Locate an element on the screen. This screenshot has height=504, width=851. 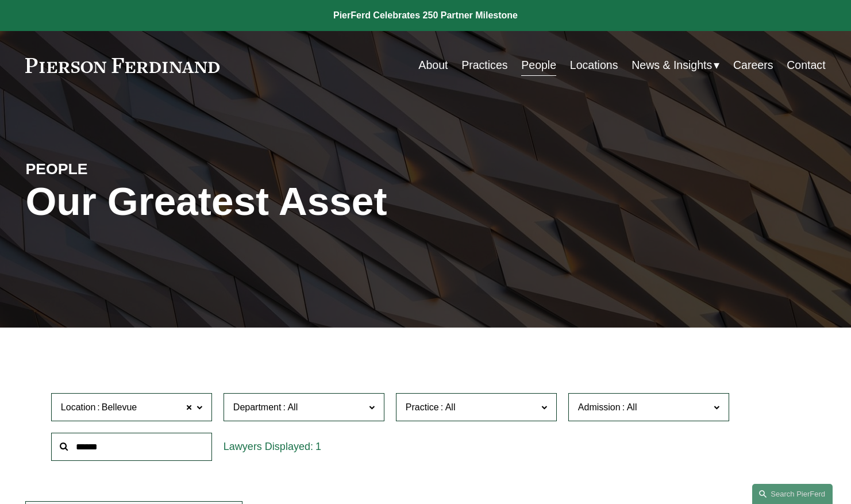
a: folder dropdown is located at coordinates (675, 65).